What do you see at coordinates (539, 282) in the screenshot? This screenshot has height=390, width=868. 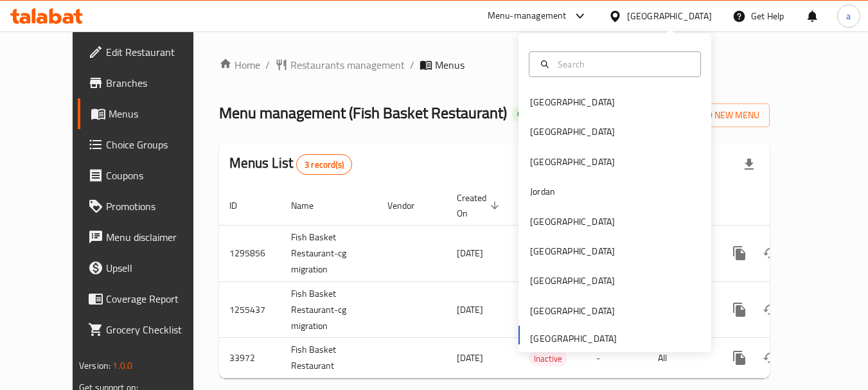 I see `table: enhanced table` at bounding box center [539, 282].